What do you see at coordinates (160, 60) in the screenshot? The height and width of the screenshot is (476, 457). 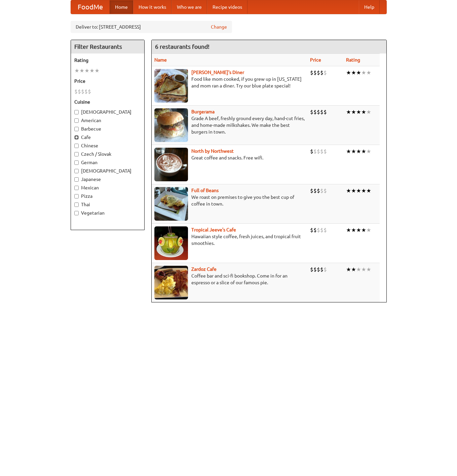 I see `a: Name` at bounding box center [160, 60].